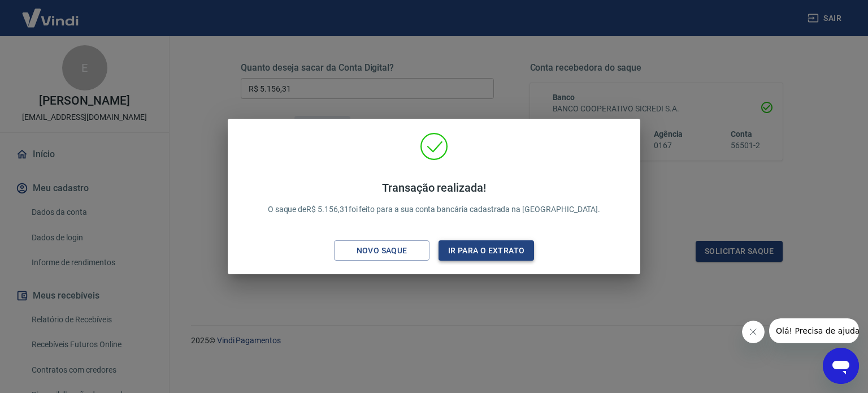 The image size is (868, 393). Describe the element at coordinates (382, 250) in the screenshot. I see `div: Novo saque` at that location.